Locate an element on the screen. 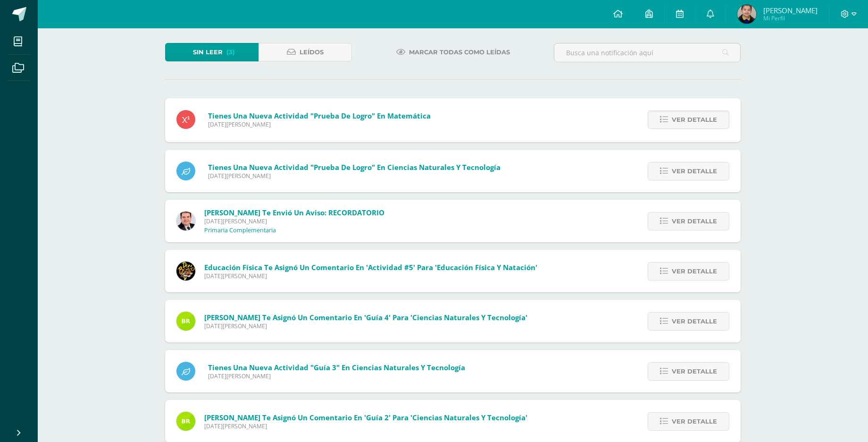 The height and width of the screenshot is (442, 868). a: Sin leer(3) is located at coordinates (212, 52).